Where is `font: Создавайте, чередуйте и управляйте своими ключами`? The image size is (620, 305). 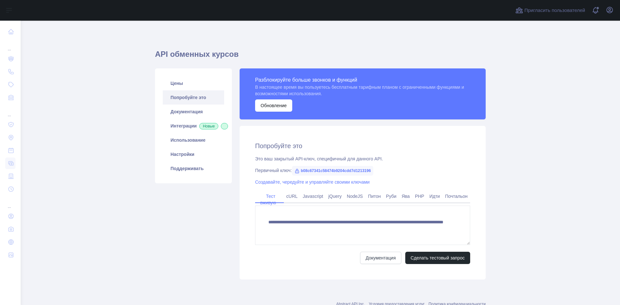 font: Создавайте, чередуйте и управляйте своими ключами is located at coordinates (312, 182).